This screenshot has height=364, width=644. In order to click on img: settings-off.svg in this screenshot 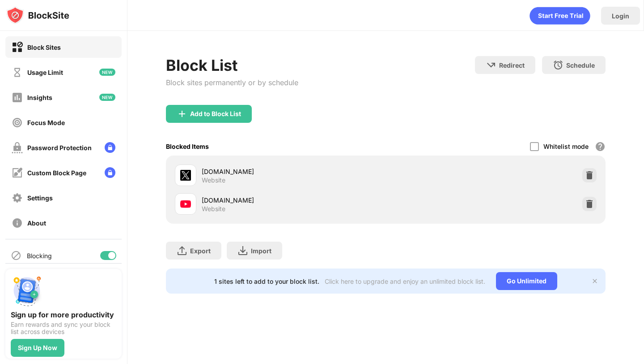, I will do `click(17, 198)`.